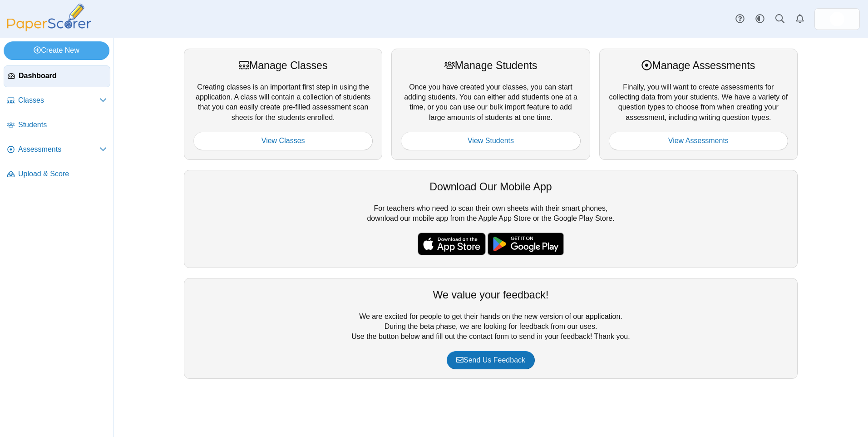 The width and height of the screenshot is (868, 437). I want to click on a: PaperScorer, so click(49, 28).